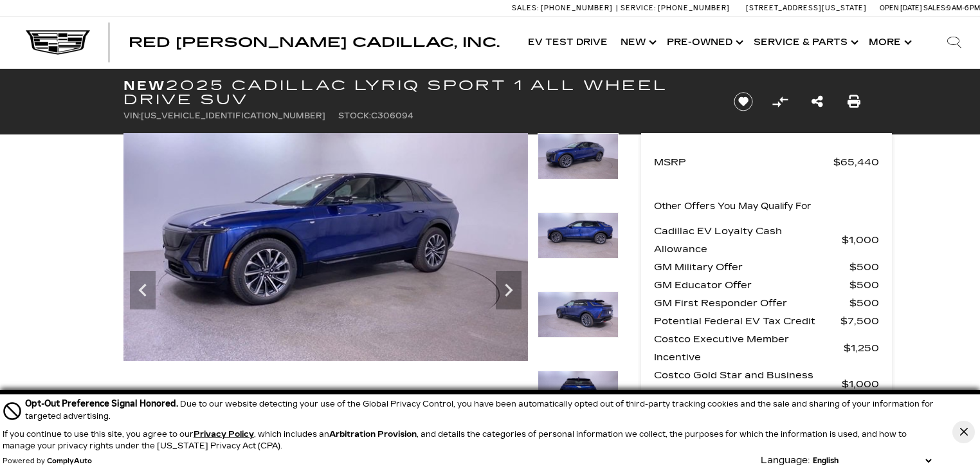 The width and height of the screenshot is (980, 469). I want to click on span: VIN:, so click(132, 116).